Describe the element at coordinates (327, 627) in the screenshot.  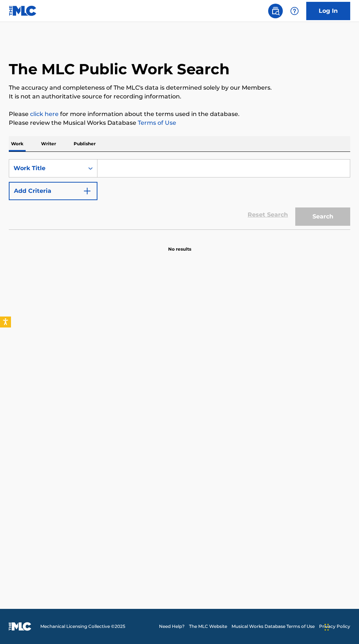
I see `div: Drag` at that location.